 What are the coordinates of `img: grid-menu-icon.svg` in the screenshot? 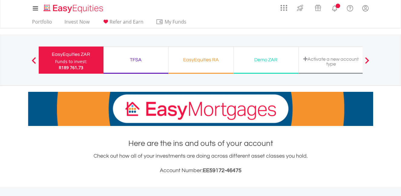 It's located at (284, 8).